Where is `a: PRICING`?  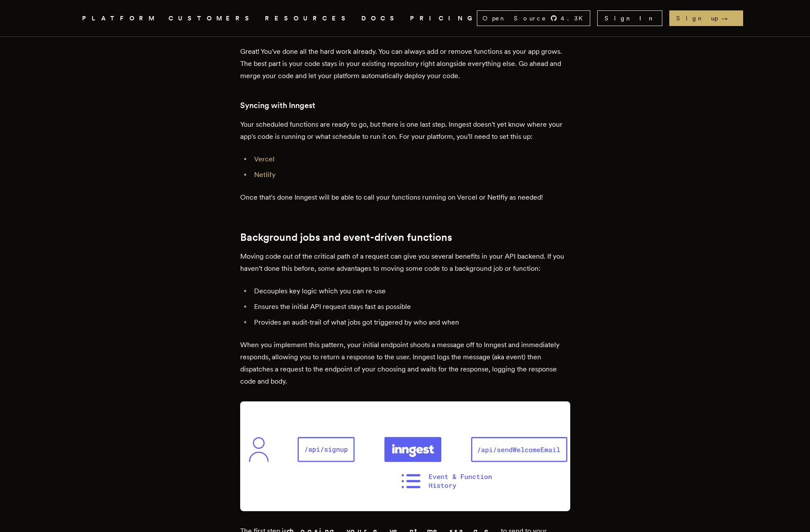
a: PRICING is located at coordinates (443, 18).